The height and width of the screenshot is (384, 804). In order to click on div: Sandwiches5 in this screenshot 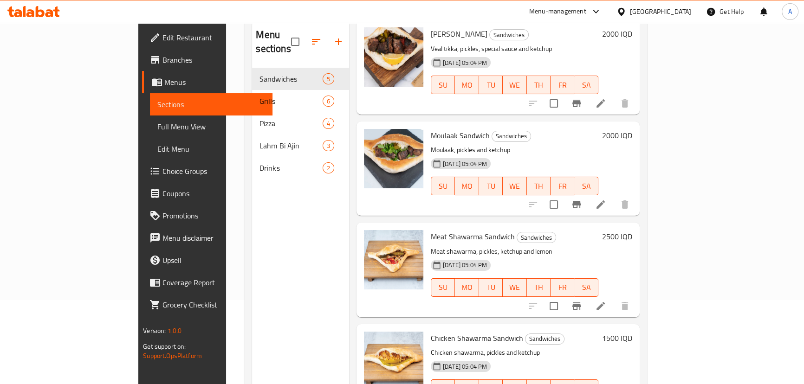, I will do `click(300, 79)`.